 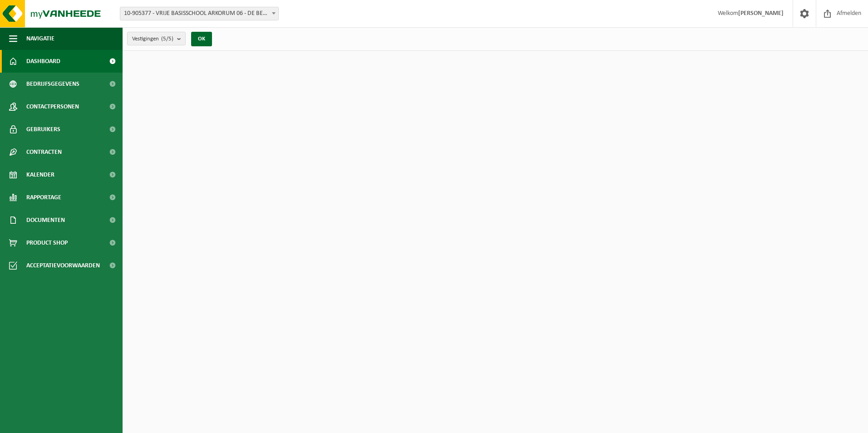 I want to click on span: Navigatie, so click(x=40, y=38).